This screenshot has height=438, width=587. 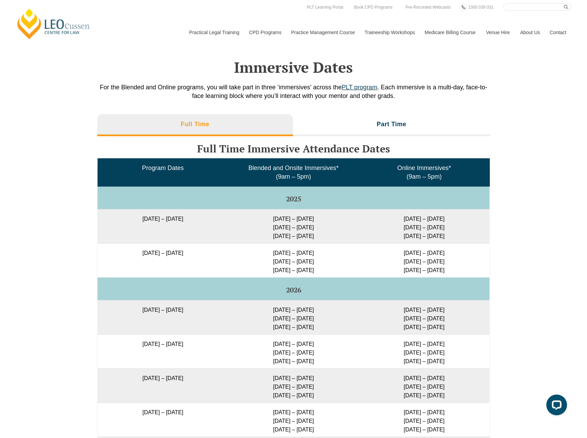 I want to click on a: Practice Management Course, so click(x=323, y=32).